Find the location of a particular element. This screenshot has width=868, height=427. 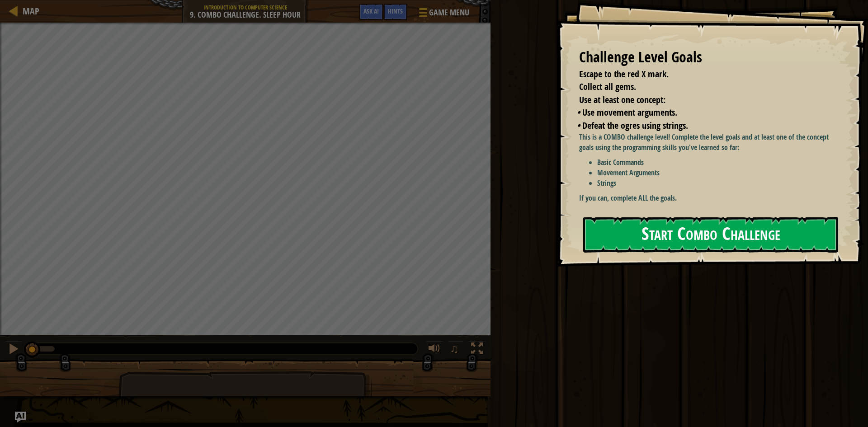

button: Ctrl + P: Pause is located at coordinates (14, 349).